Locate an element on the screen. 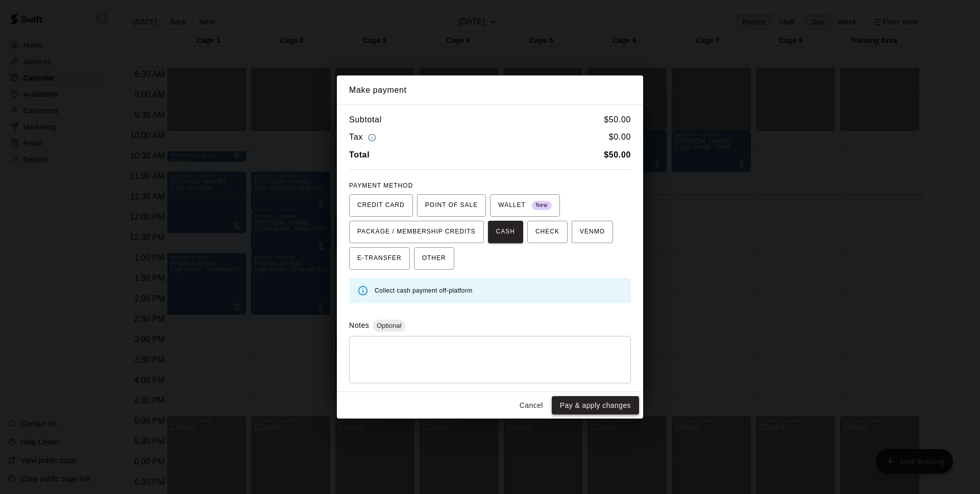 This screenshot has height=494, width=980. span: VENMO is located at coordinates (592, 233).